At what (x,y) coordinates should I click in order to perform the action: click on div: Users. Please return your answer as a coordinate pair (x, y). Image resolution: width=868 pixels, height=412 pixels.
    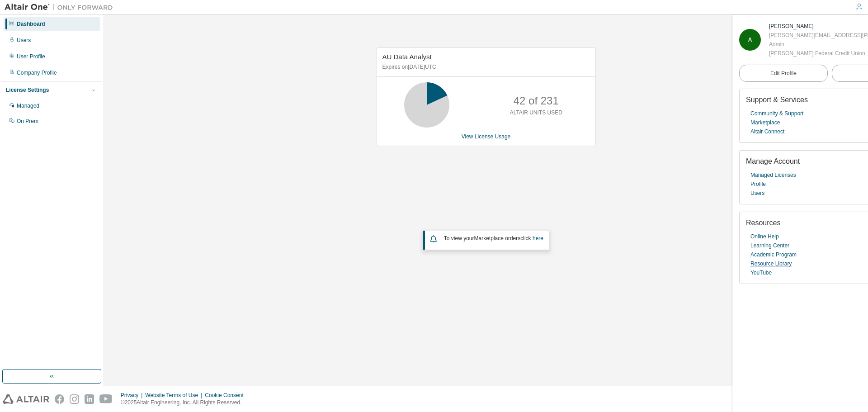
    Looking at the image, I should click on (24, 40).